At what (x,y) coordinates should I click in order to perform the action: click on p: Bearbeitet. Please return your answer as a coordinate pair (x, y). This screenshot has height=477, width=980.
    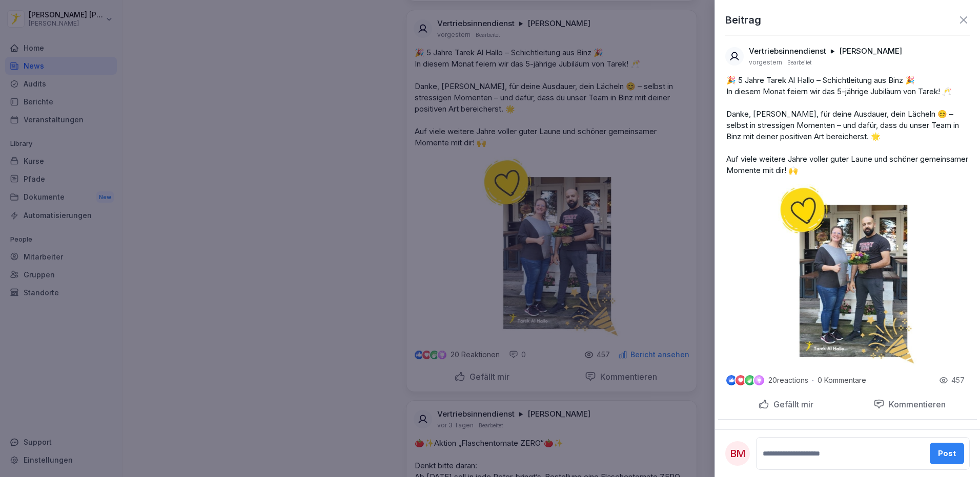
    Looking at the image, I should click on (799, 63).